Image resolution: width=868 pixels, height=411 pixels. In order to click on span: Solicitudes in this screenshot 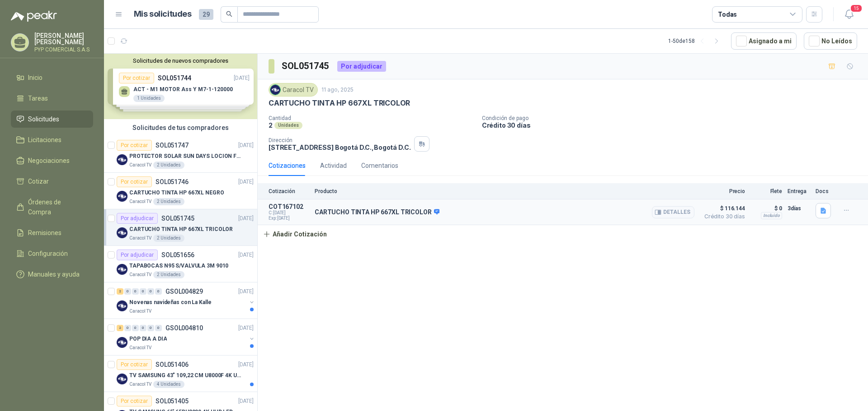, I will do `click(43, 119)`.